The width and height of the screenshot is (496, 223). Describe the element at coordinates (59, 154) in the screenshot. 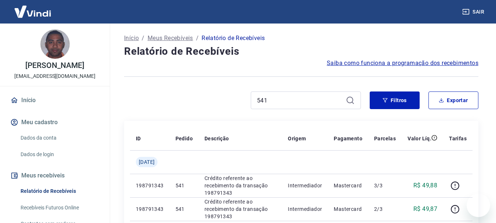

I see `a: Dados de login` at that location.